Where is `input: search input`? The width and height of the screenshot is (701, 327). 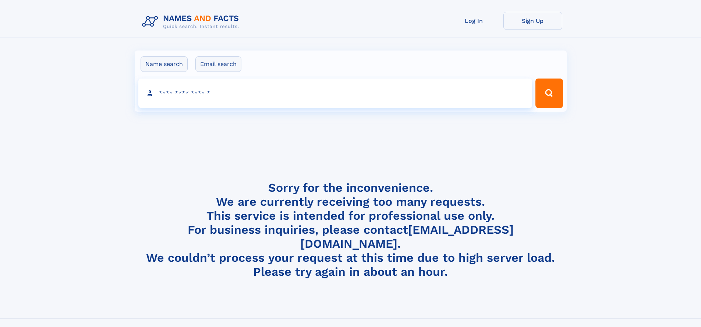
input: search input is located at coordinates (335, 93).